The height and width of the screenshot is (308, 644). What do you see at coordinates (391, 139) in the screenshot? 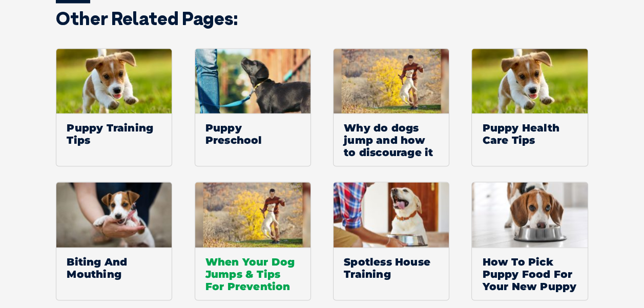
I see `span: Why do dogs jump and how to discourage it` at bounding box center [391, 139].